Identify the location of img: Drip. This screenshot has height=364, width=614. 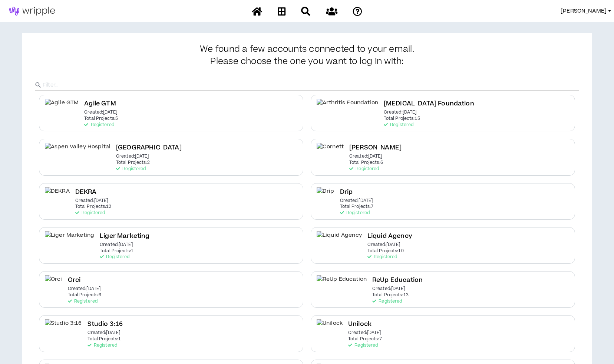
(325, 196).